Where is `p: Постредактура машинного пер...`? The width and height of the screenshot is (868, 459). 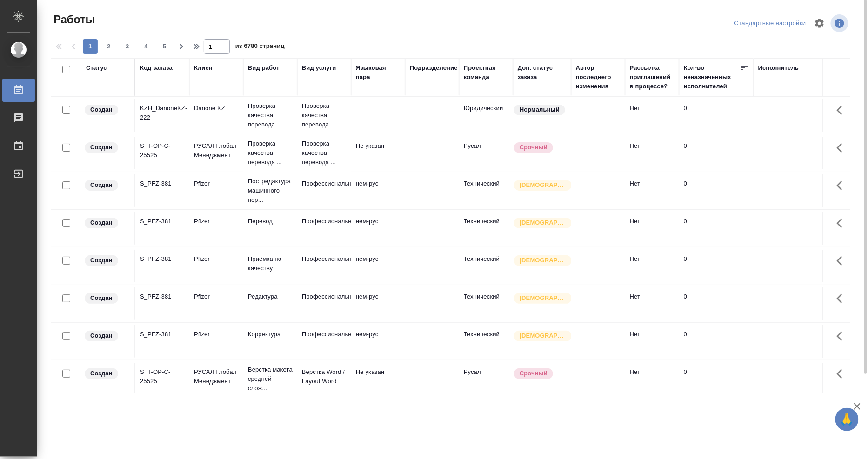
p: Постредактура машинного пер... is located at coordinates (270, 190).